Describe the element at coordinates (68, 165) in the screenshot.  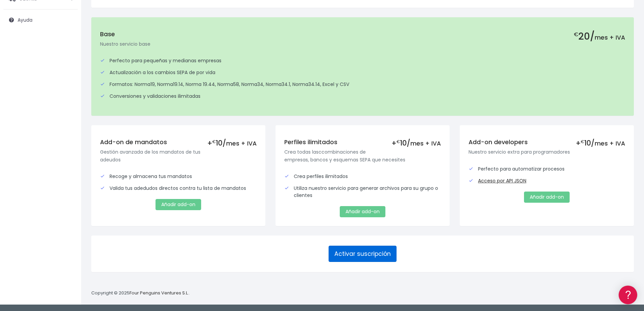
I see `div: Programadores` at that location.